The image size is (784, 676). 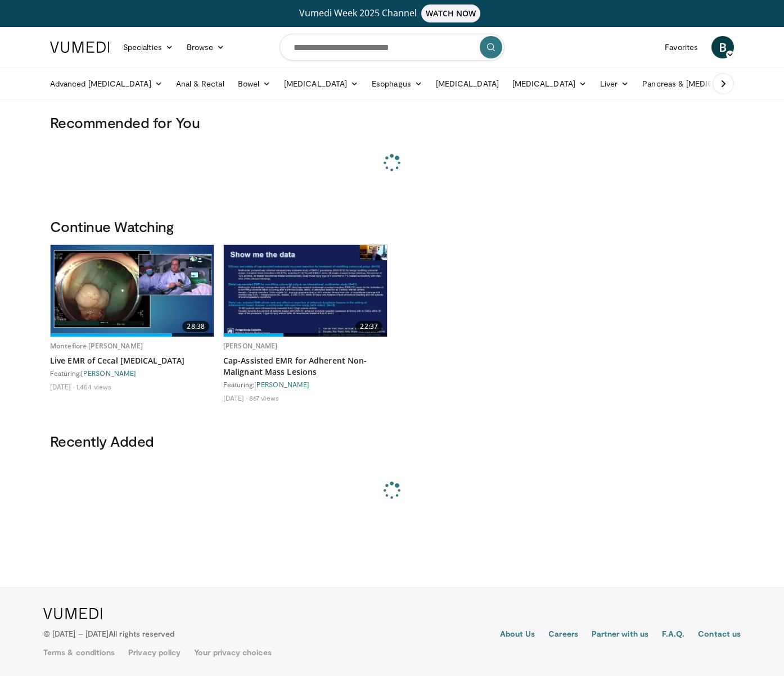 I want to click on li: 1,454 views, so click(x=93, y=386).